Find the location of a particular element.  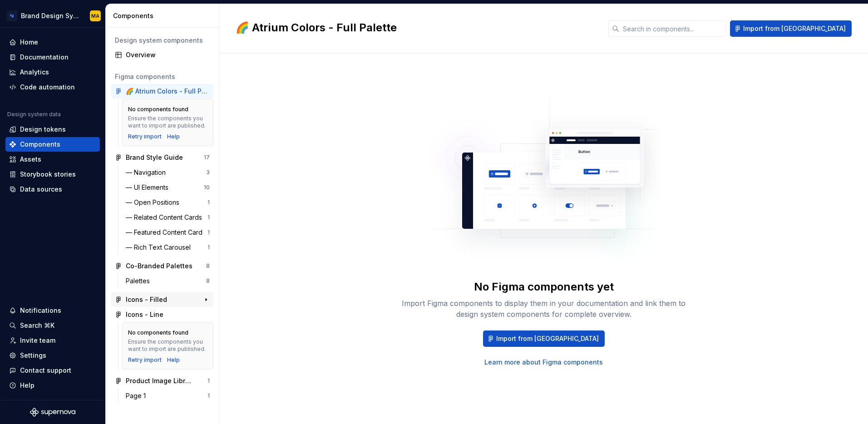

div: Brand Design System is located at coordinates (50, 16).